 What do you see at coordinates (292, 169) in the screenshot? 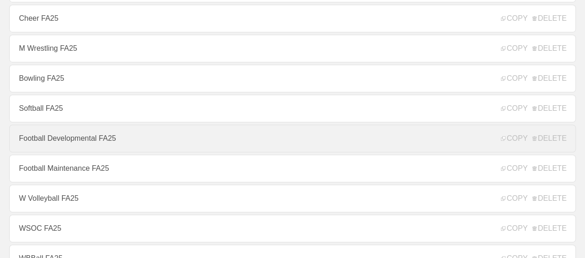
I see `a: Football Maintenance FA25` at bounding box center [292, 169].